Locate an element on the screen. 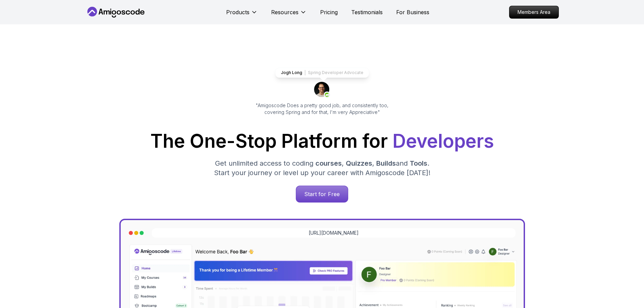  a: Testimonials is located at coordinates (367, 12).